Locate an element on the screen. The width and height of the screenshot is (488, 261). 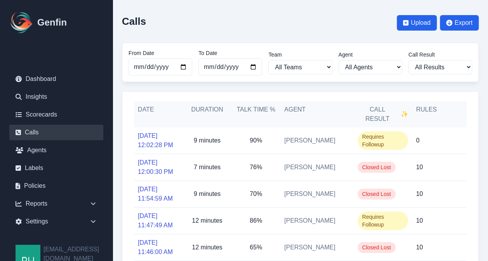
span: Export is located at coordinates (463, 23).